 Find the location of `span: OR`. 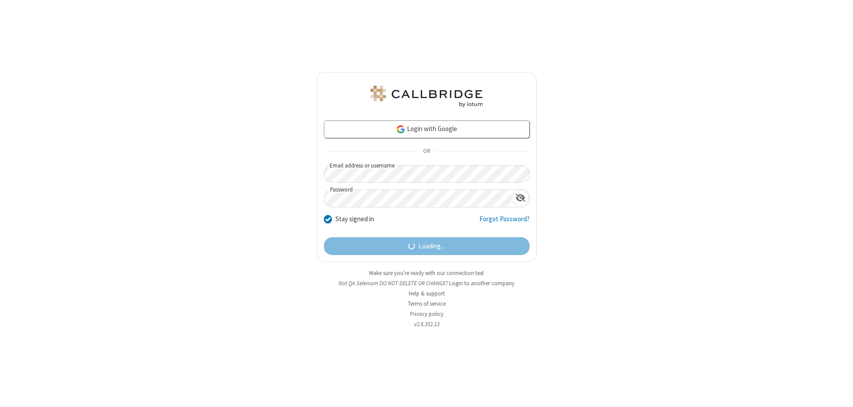

span: OR is located at coordinates (427, 152).